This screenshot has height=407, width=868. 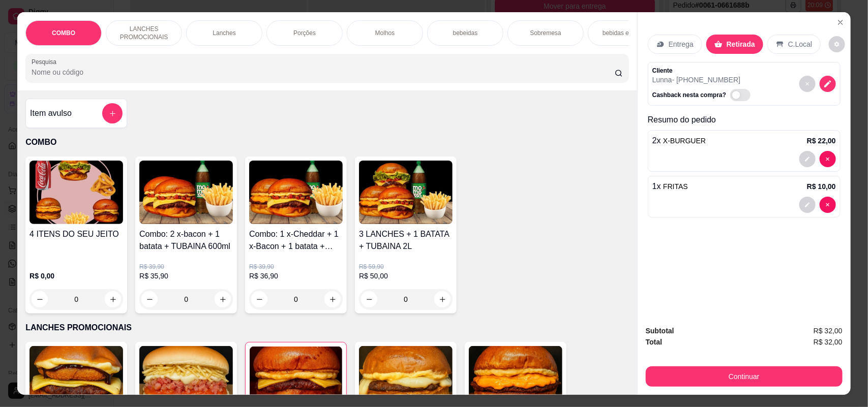 I want to click on p: Sobremesa, so click(x=545, y=33).